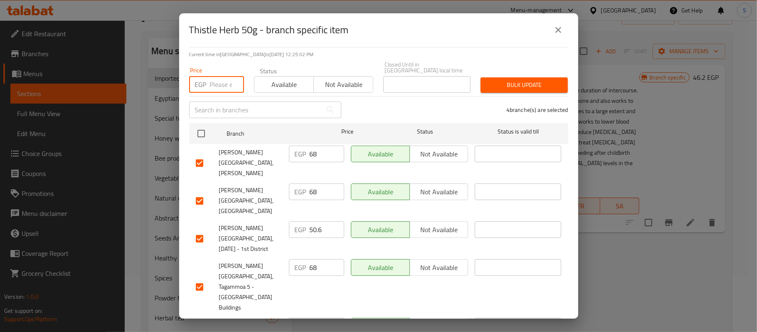 This screenshot has width=757, height=332. What do you see at coordinates (558, 30) in the screenshot?
I see `button: close` at bounding box center [558, 30].